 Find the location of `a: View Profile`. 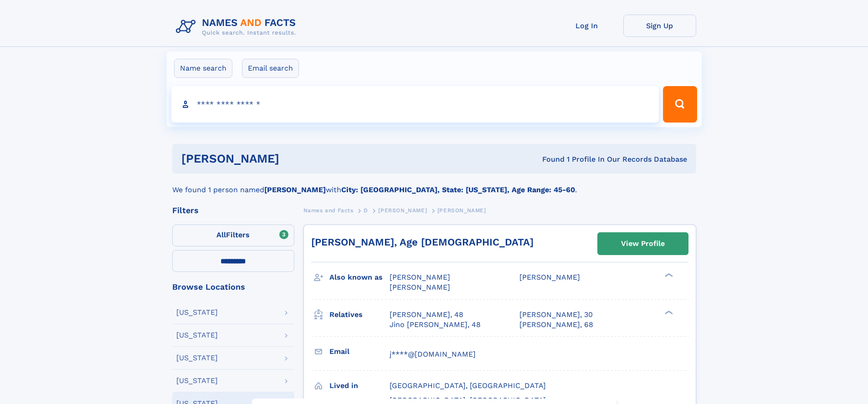

a: View Profile is located at coordinates (643, 244).